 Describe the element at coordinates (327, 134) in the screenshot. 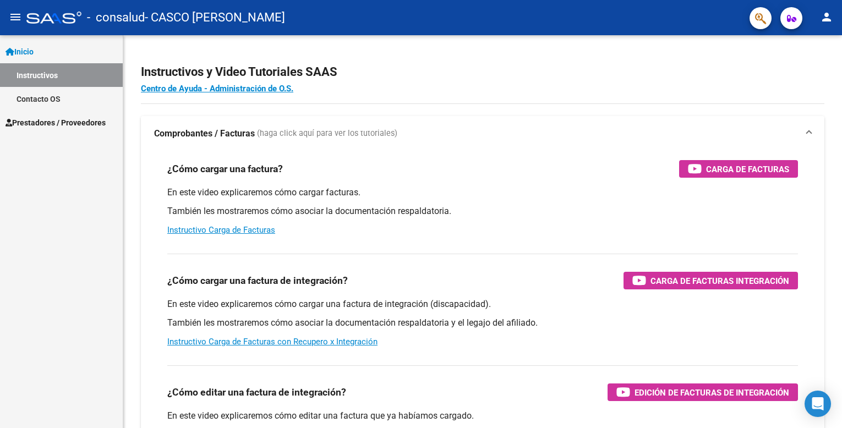

I see `span: (haga click aquí para ver los tutoriales)` at that location.